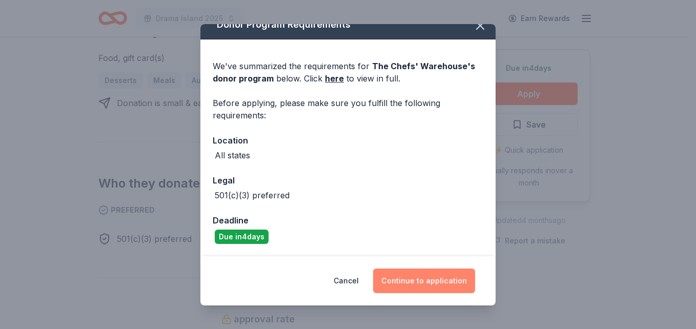 The image size is (696, 329). I want to click on div: Location, so click(348, 140).